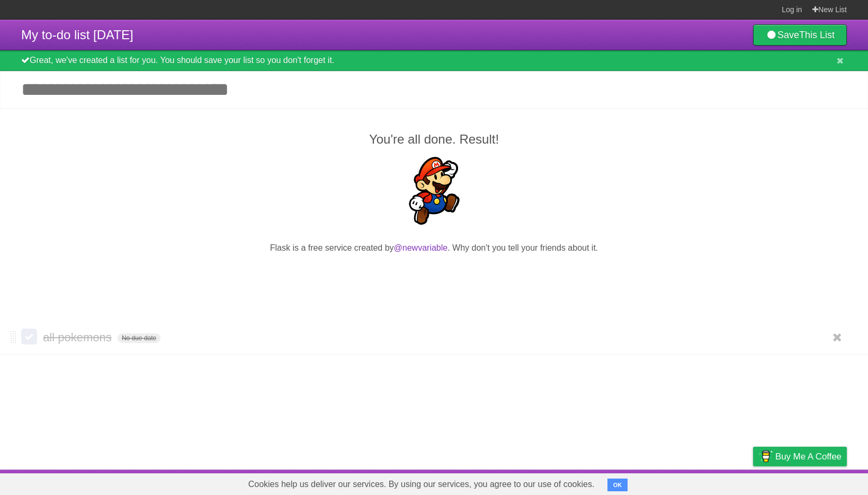 The width and height of the screenshot is (868, 495). I want to click on a: Privacy, so click(753, 482).